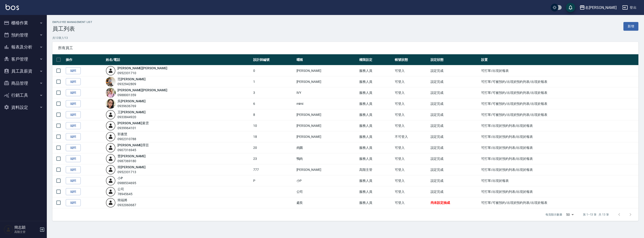 The image size is (644, 238). Describe the element at coordinates (26, 227) in the screenshot. I see `h5: 簡志穎` at that location.